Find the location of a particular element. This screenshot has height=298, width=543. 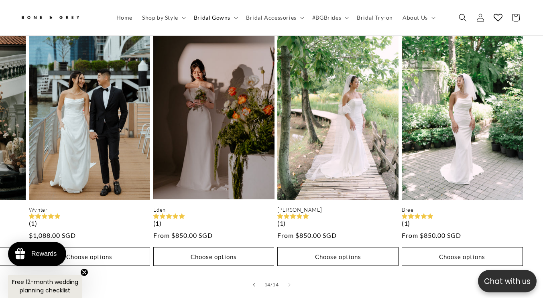

span: Bridal Try-on is located at coordinates (375, 18).